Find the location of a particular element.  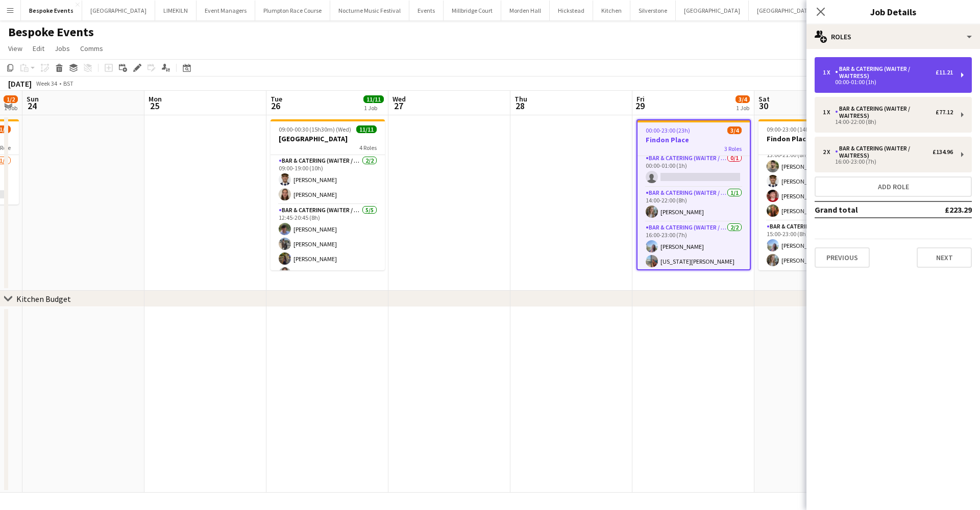

button: Event Managers is located at coordinates (226, 10).